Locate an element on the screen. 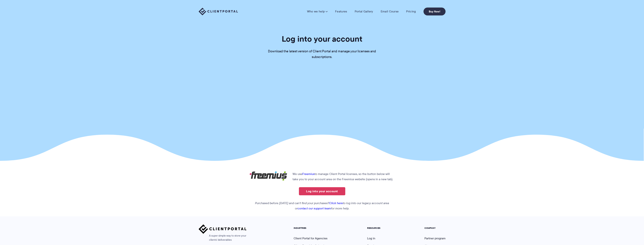 The image size is (644, 245). a: Partner program is located at coordinates (435, 238).